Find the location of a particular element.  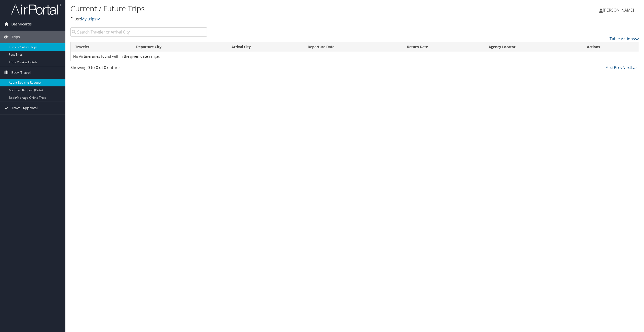

p: Filter: is located at coordinates (260, 19).